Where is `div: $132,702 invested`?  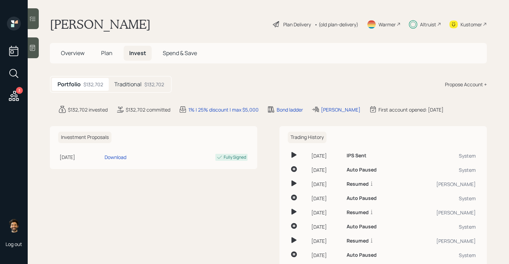 div: $132,702 invested is located at coordinates (88, 109).